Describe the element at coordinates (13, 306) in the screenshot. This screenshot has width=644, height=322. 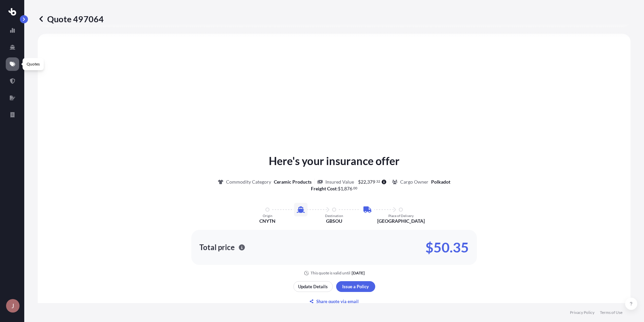
I see `span: J` at that location.